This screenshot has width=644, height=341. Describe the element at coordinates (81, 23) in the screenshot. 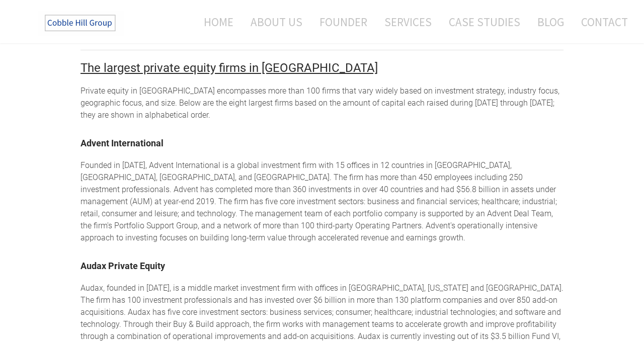

I see `img: The Cobble Hill Group LLC` at that location.